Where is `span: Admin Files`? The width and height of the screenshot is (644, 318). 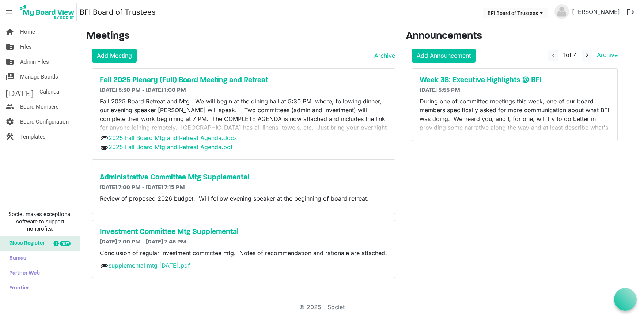
span: Admin Files is located at coordinates (34, 62).